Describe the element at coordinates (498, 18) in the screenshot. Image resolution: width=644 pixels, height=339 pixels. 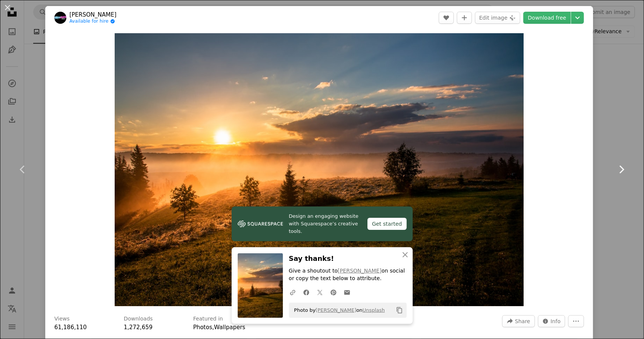
I see `button: Edit image` at that location.